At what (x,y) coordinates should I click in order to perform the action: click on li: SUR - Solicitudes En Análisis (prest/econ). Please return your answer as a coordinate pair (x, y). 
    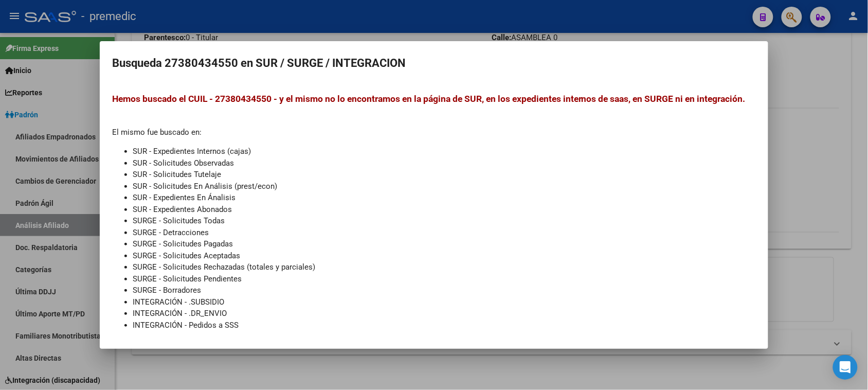
    Looking at the image, I should click on (444, 186).